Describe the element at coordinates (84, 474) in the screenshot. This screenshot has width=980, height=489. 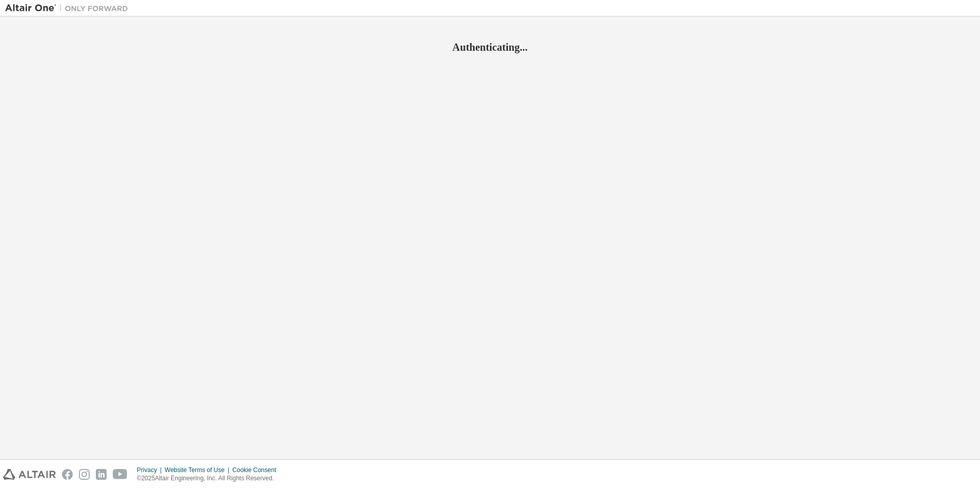
I see `img: instagram.svg` at that location.